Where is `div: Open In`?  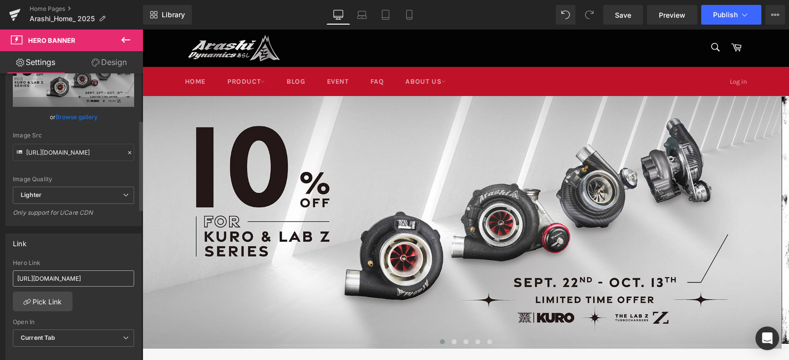
div: Open In is located at coordinates (73, 323).